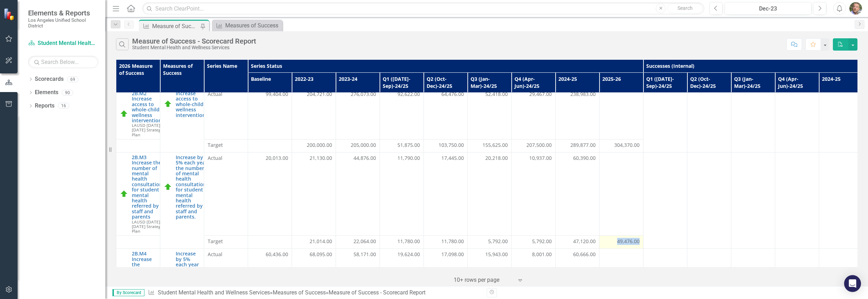  What do you see at coordinates (277, 254) in the screenshot?
I see `span: 60,436.00` at bounding box center [277, 254].